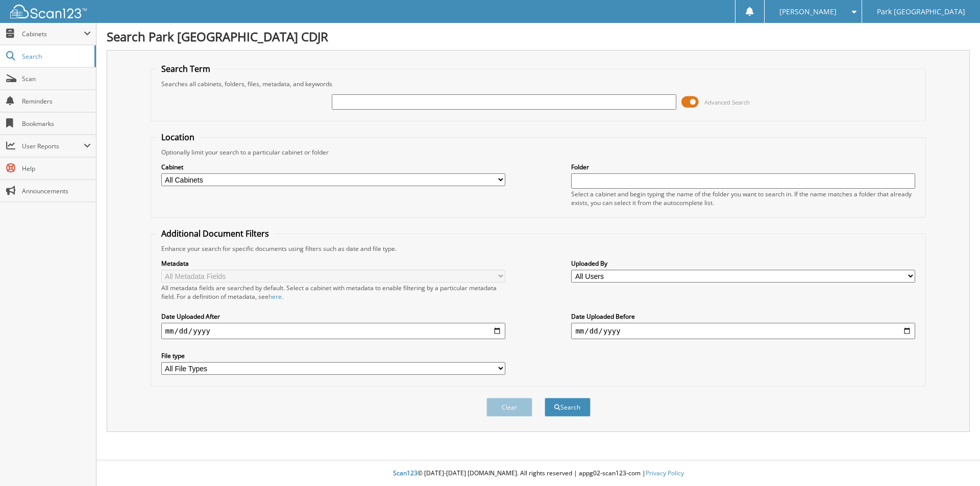 The image size is (980, 486). What do you see at coordinates (568, 407) in the screenshot?
I see `button: Search` at bounding box center [568, 407].